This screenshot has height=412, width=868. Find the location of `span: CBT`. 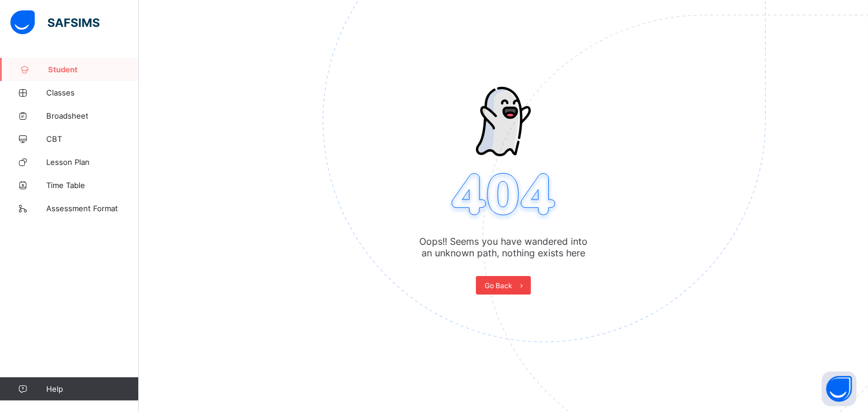

span: CBT is located at coordinates (93, 139).